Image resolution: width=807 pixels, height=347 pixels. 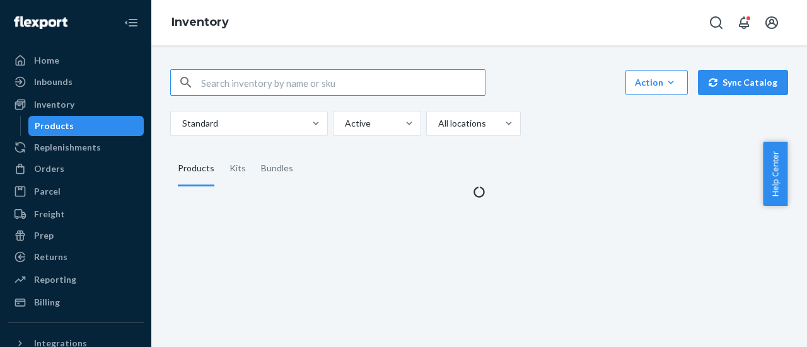 I want to click on div: Parcel, so click(x=47, y=192).